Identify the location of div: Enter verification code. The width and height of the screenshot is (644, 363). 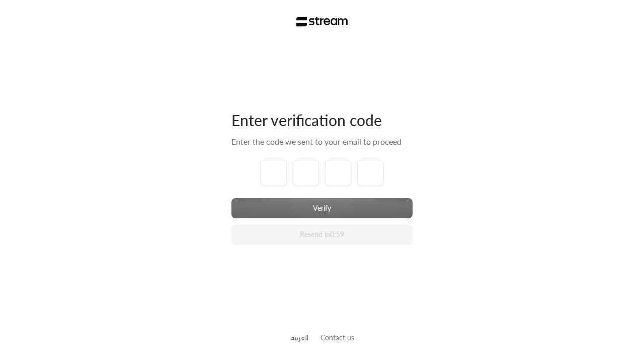
(322, 120).